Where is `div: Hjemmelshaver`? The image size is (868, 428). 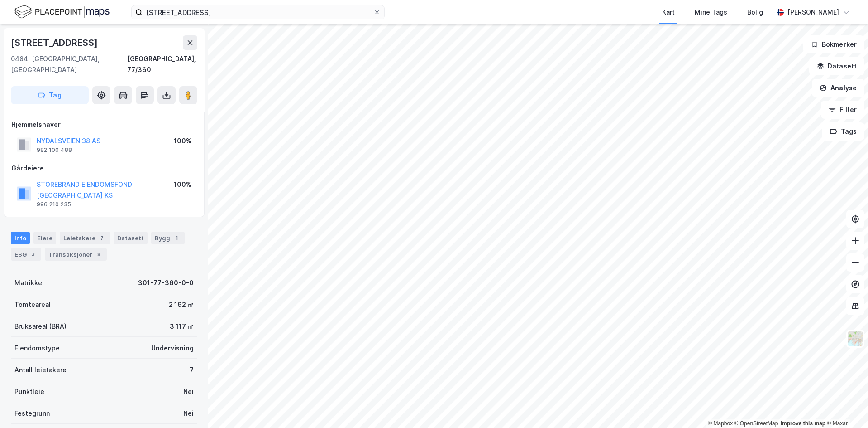 div: Hjemmelshaver is located at coordinates (104, 125).